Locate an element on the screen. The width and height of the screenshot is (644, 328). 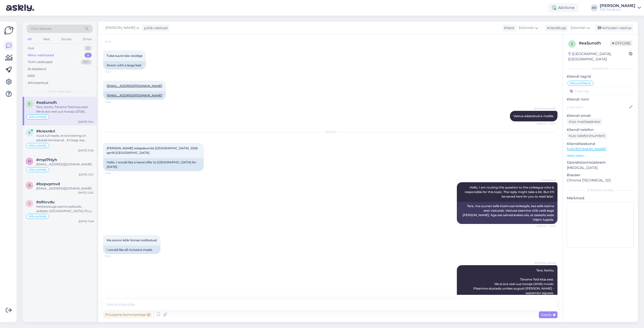
p: Kliendi email is located at coordinates (600, 116).